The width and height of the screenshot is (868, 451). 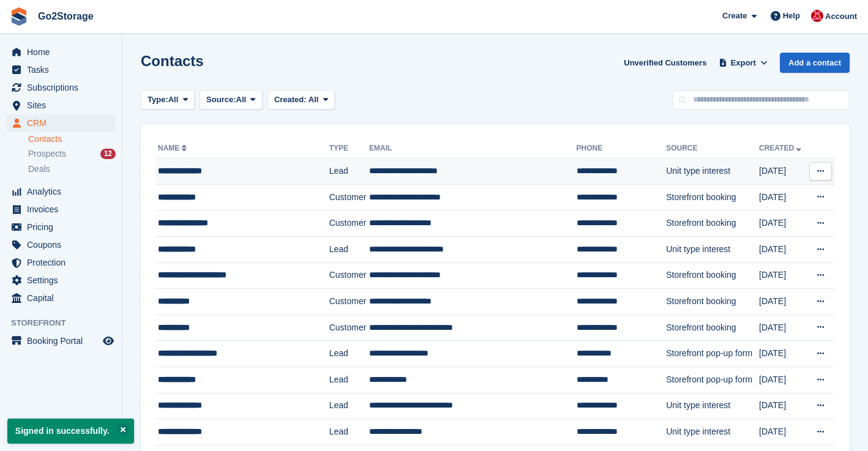 What do you see at coordinates (743, 62) in the screenshot?
I see `button: Export` at bounding box center [743, 62].